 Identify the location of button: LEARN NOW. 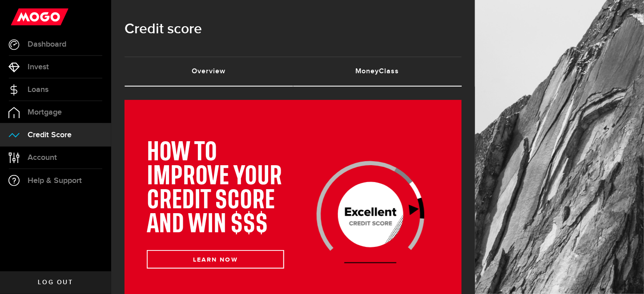
(215, 260).